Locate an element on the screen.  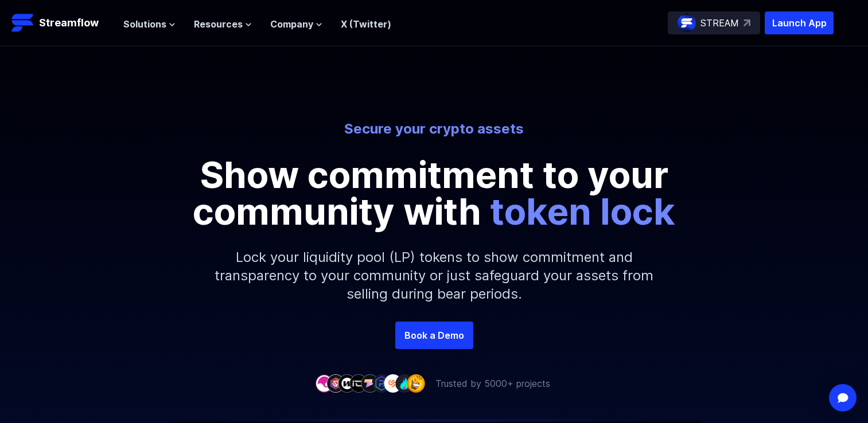
span: Resources is located at coordinates (218, 24).